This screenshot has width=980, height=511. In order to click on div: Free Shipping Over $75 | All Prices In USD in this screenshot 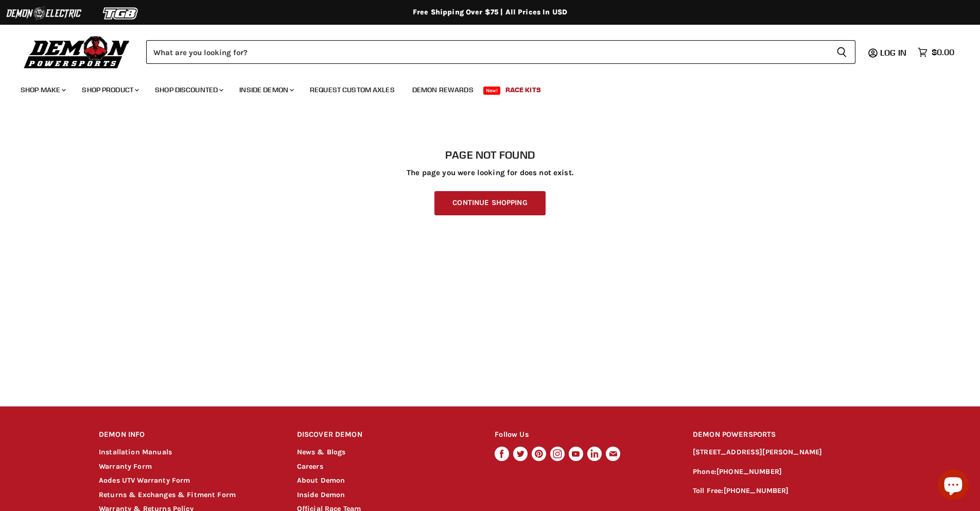, I will do `click(490, 12)`.